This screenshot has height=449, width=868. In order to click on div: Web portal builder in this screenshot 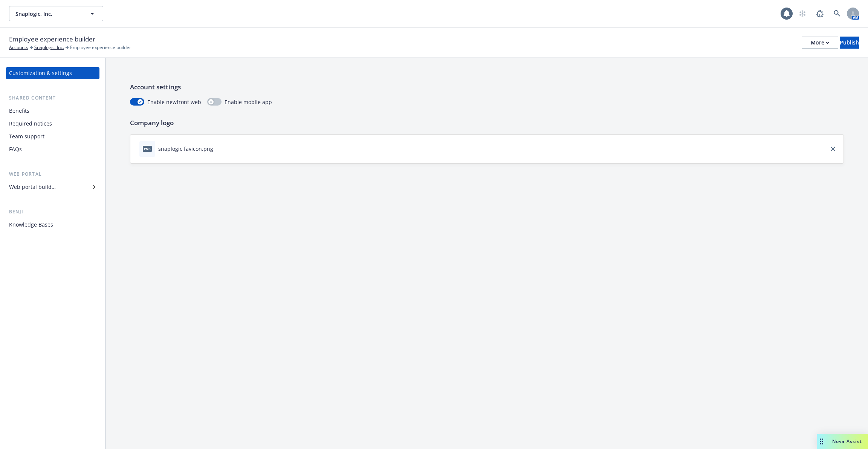, I will do `click(32, 187)`.